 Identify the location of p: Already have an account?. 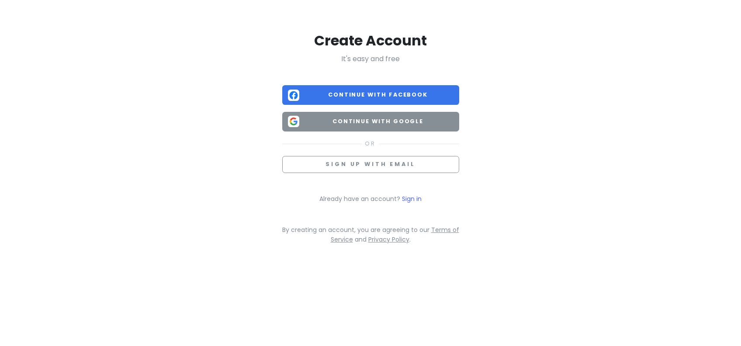
(370, 199).